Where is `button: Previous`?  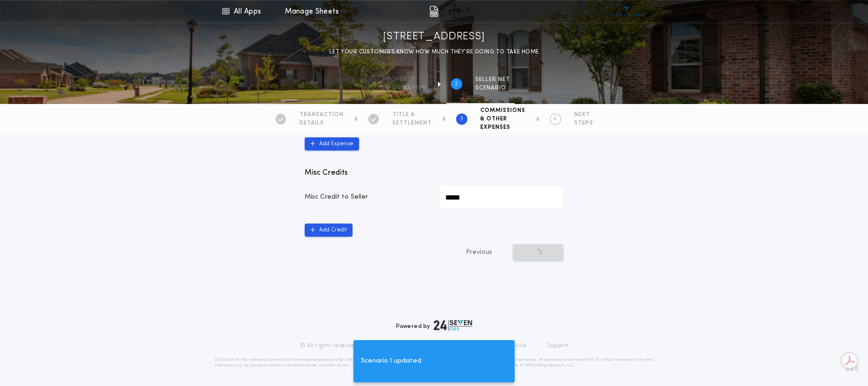
button: Previous is located at coordinates (479, 253).